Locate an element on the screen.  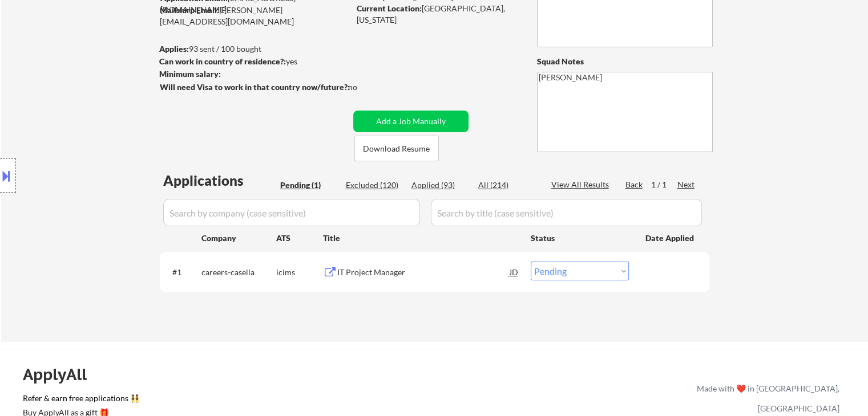
div: careers-casella is located at coordinates (239, 273).